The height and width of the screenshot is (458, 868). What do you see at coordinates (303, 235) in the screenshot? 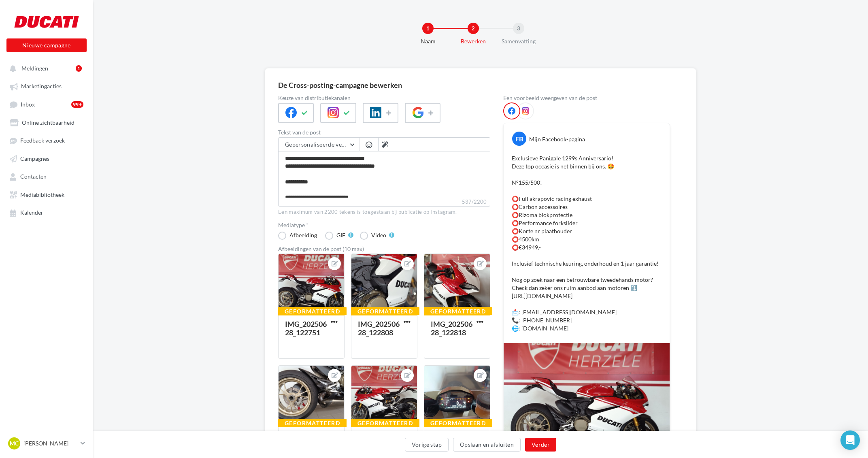
I see `div: Afbeelding` at bounding box center [303, 235].